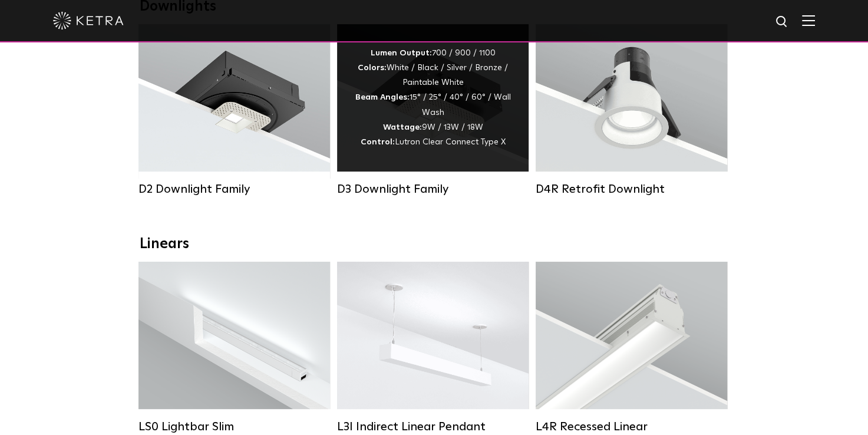 This screenshot has height=435, width=868. Describe the element at coordinates (433, 98) in the screenshot. I see `div: 700 / 900 / 1100 White / Black / Silver / Bronze / Paintable White 15° / 25° / 40° / 60° / Wall W...` at that location.